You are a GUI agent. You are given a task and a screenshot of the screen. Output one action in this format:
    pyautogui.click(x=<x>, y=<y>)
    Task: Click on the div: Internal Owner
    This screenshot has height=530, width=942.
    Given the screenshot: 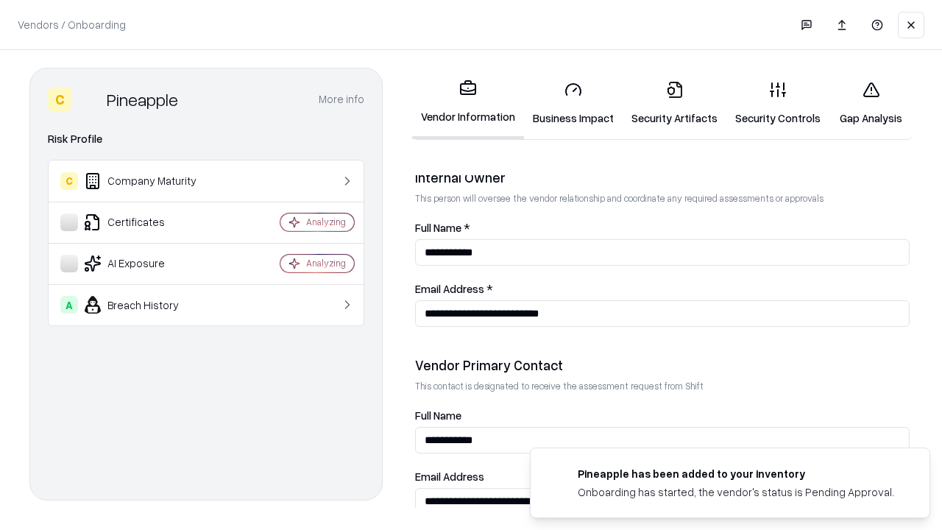 What is the action you would take?
    pyautogui.click(x=662, y=177)
    